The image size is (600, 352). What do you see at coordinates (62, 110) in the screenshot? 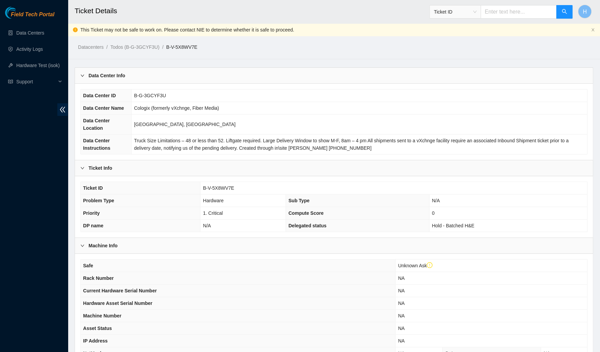
I see `span: double-left` at bounding box center [62, 110].